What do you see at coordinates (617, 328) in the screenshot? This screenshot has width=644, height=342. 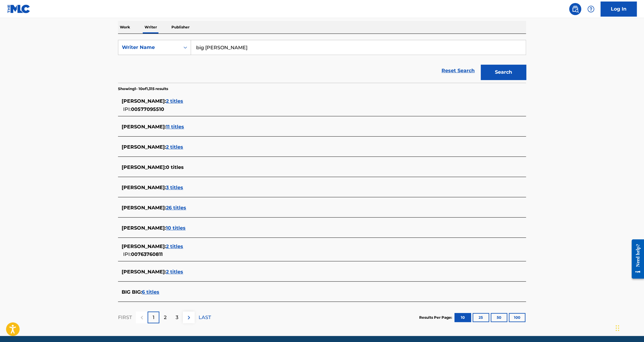 I see `div: Drag` at bounding box center [617, 328].